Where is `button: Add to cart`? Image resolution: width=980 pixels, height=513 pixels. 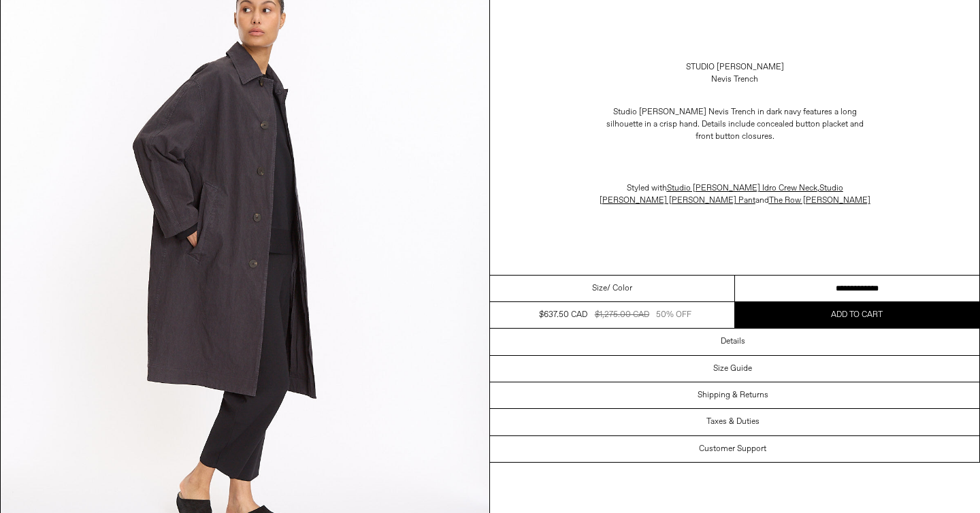
button: Add to cart is located at coordinates (858, 315).